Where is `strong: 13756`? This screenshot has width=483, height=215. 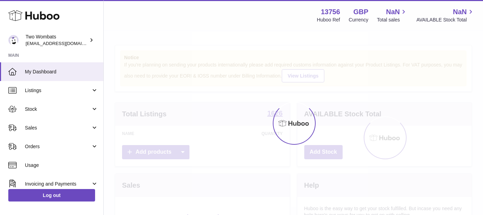 strong: 13756 is located at coordinates (330, 12).